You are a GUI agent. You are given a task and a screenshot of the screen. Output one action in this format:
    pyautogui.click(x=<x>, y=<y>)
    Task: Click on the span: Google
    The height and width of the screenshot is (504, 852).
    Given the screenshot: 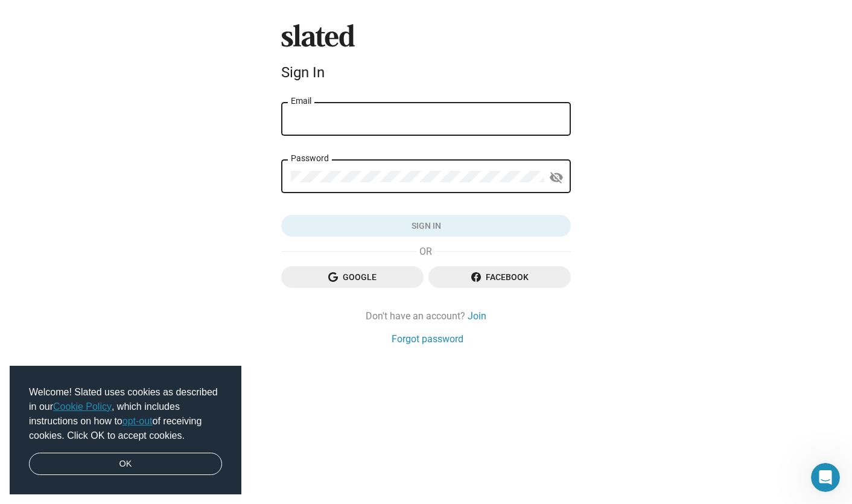 What is the action you would take?
    pyautogui.click(x=352, y=277)
    